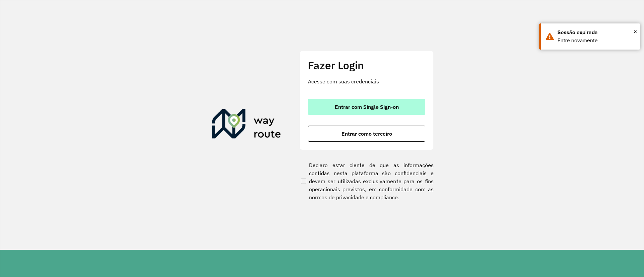 The width and height of the screenshot is (644, 277). What do you see at coordinates (367, 107) in the screenshot?
I see `span: Entrar com Single Sign-on` at bounding box center [367, 107].